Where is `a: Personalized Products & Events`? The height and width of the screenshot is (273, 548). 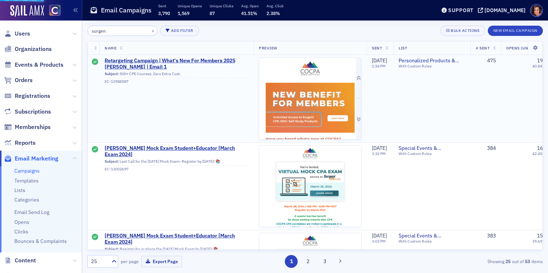 a: Personalized Products & Events is located at coordinates (432, 61).